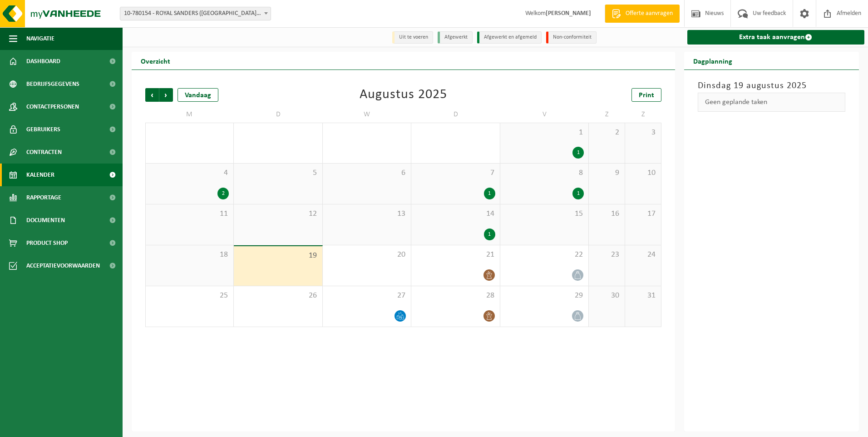  Describe the element at coordinates (189, 114) in the screenshot. I see `td: M` at that location.